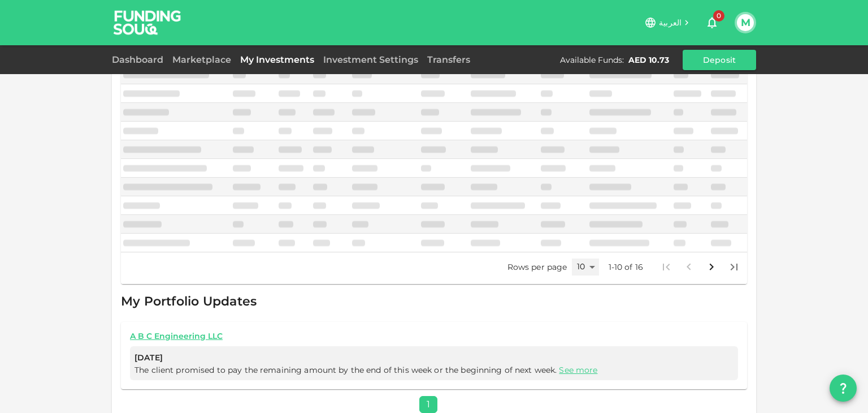 Image resolution: width=868 pixels, height=413 pixels. I want to click on button: M, so click(745, 22).